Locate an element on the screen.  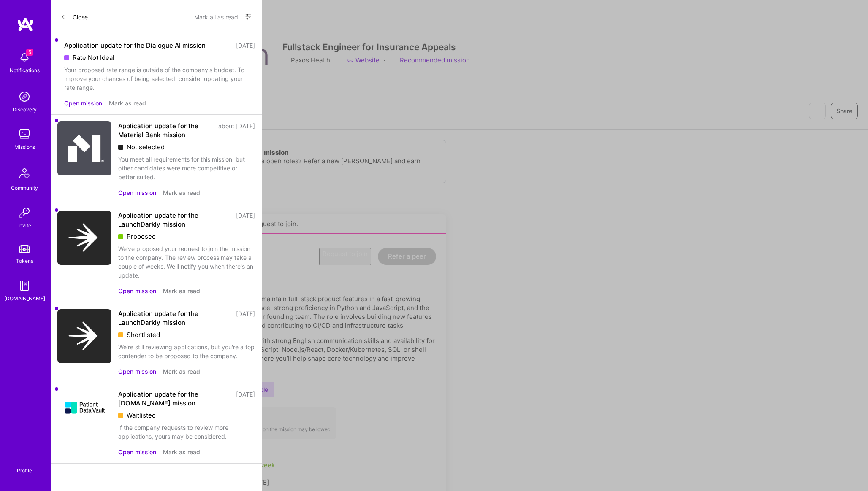
div: Waitlisted is located at coordinates (187, 415).